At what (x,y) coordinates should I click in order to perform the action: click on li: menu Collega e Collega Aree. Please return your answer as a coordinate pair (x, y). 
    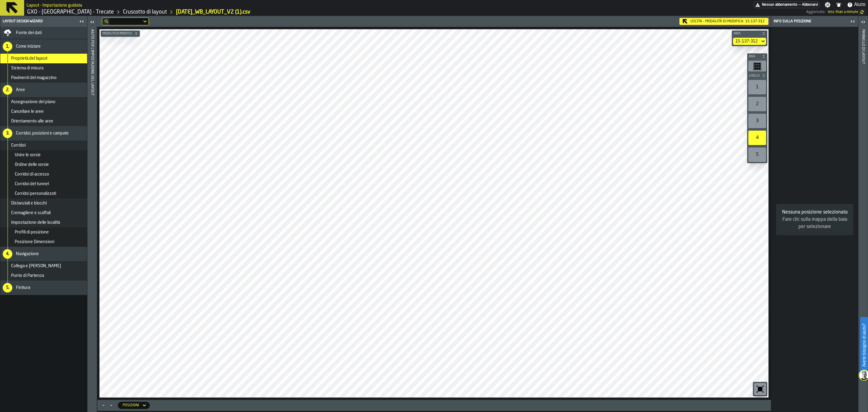
    Looking at the image, I should click on (44, 266).